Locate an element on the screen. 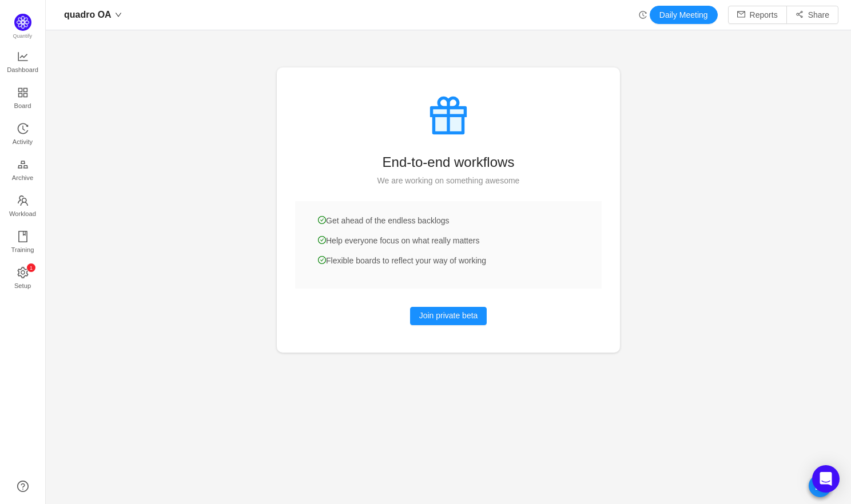 The image size is (851, 504). span: Activity is located at coordinates (22, 142).